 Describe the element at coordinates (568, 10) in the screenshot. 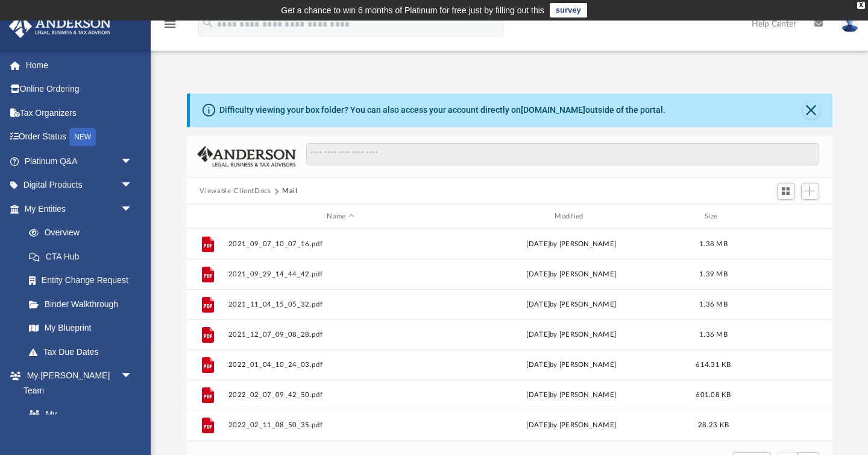

I see `a: survey` at that location.